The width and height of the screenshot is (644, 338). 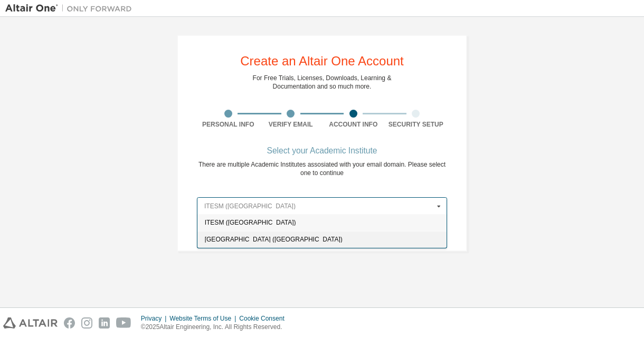 What do you see at coordinates (86, 323) in the screenshot?
I see `img: instagram.svg` at bounding box center [86, 323].